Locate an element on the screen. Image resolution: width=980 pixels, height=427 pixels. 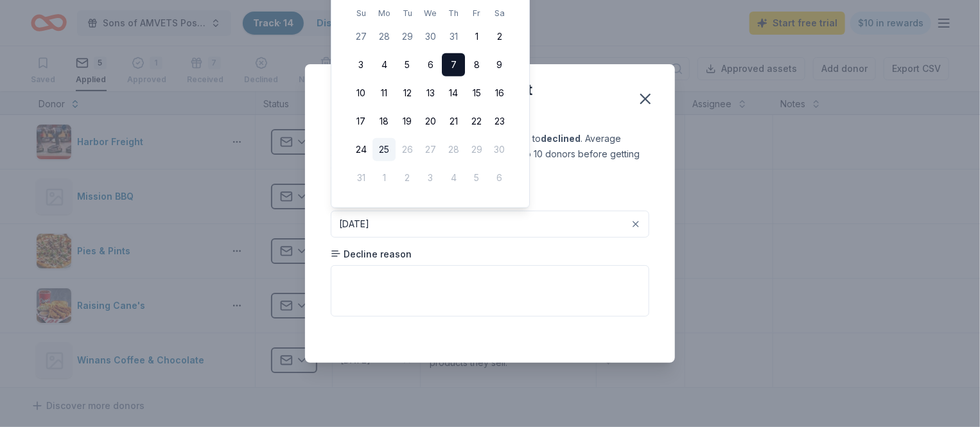
button: 27 is located at coordinates (361, 37).